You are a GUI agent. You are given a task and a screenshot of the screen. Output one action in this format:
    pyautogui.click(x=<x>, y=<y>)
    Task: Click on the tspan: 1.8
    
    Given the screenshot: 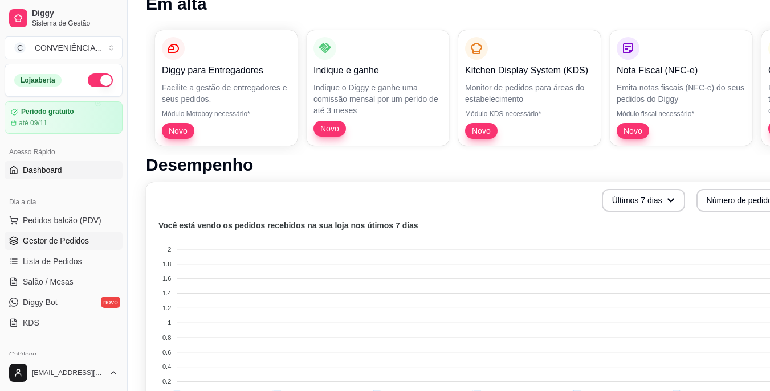 What is the action you would take?
    pyautogui.click(x=166, y=264)
    